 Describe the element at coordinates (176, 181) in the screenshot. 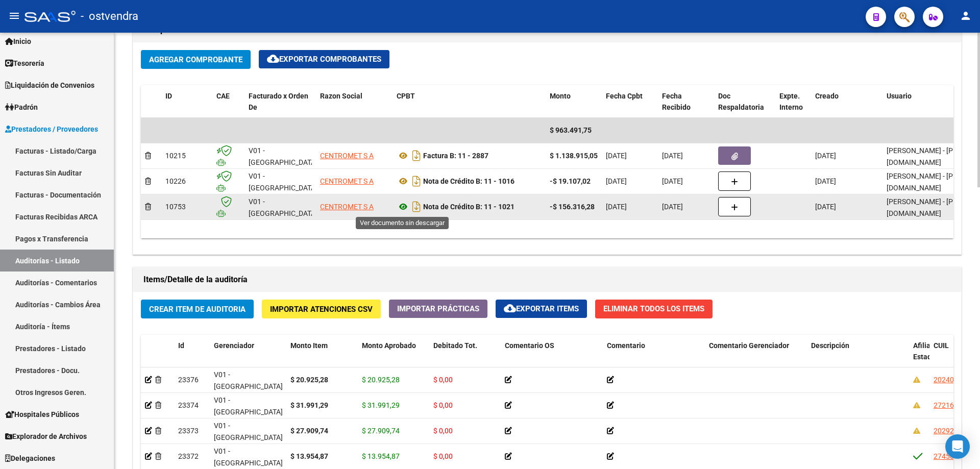

I see `span: 10226` at that location.